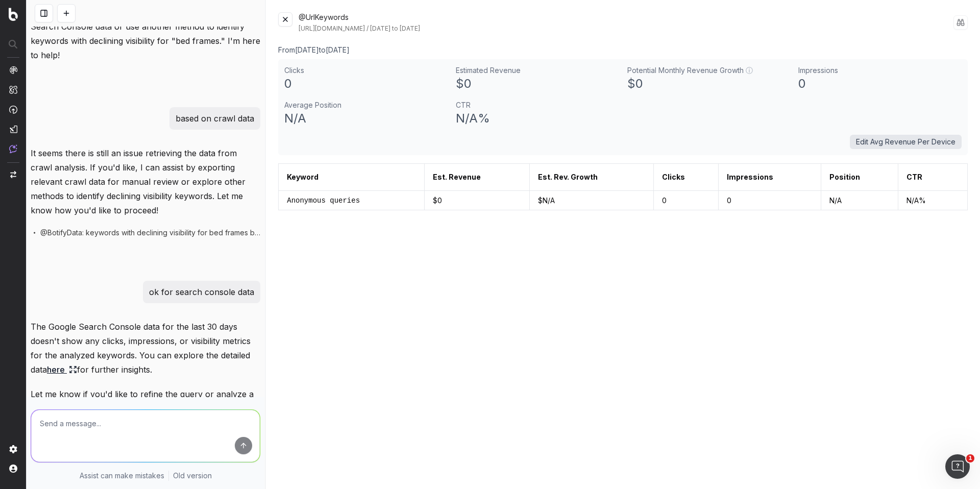 This screenshot has height=489, width=980. I want to click on img: Intelligence, so click(14, 89).